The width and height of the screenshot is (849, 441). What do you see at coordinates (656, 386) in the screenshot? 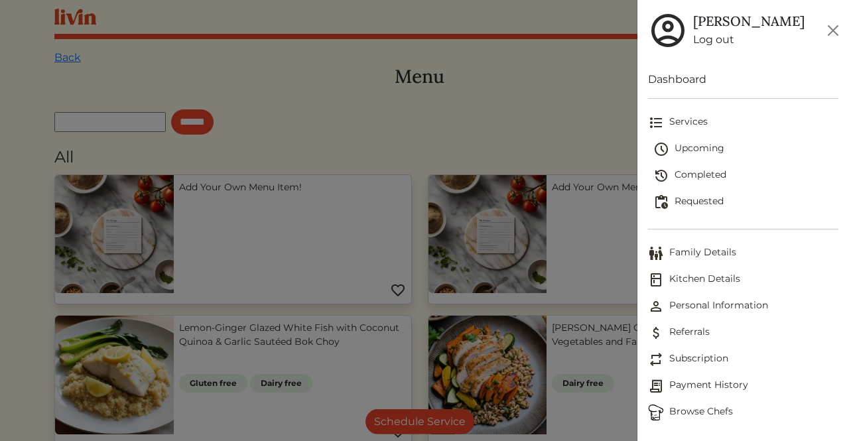
I see `img: Payment History` at bounding box center [656, 386].